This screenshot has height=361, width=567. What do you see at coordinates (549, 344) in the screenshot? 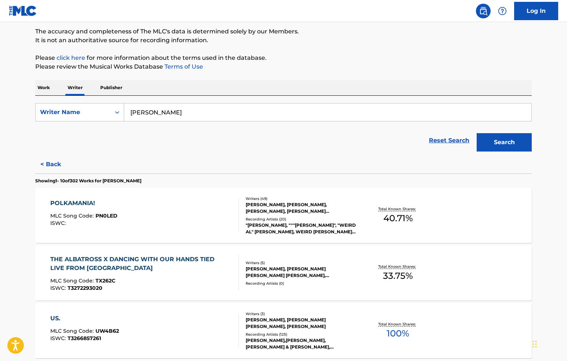
I see `div: Chat Widget` at bounding box center [549, 344].